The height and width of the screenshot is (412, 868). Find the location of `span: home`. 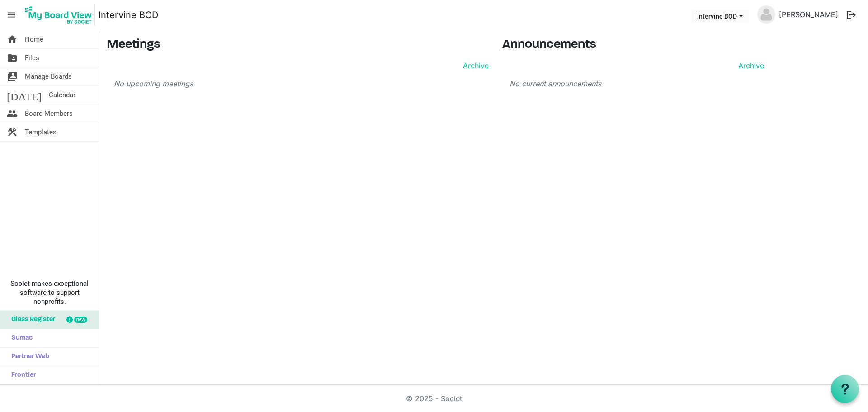

span: home is located at coordinates (12, 39).